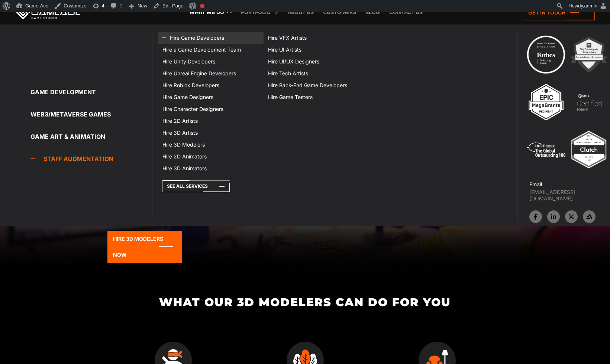 Image resolution: width=610 pixels, height=364 pixels. What do you see at coordinates (144, 247) in the screenshot?
I see `a: Hire 3D modelers now` at bounding box center [144, 247].